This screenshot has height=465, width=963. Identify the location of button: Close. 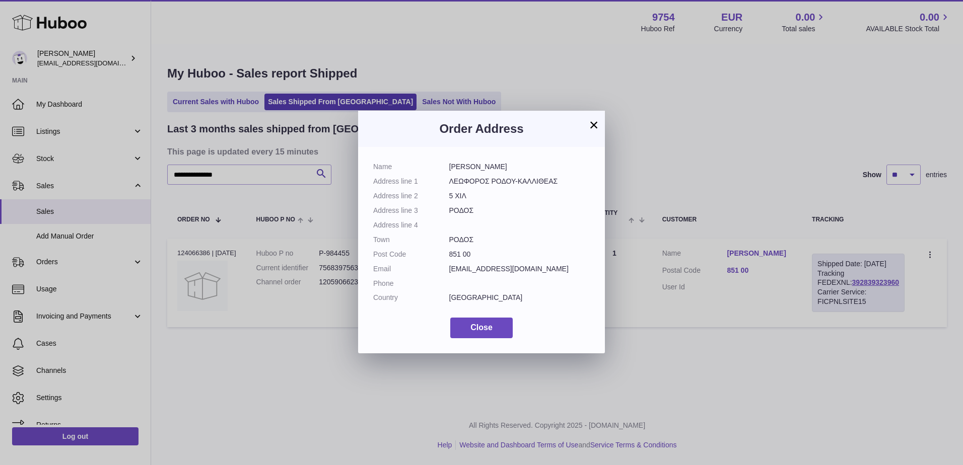
(482, 328).